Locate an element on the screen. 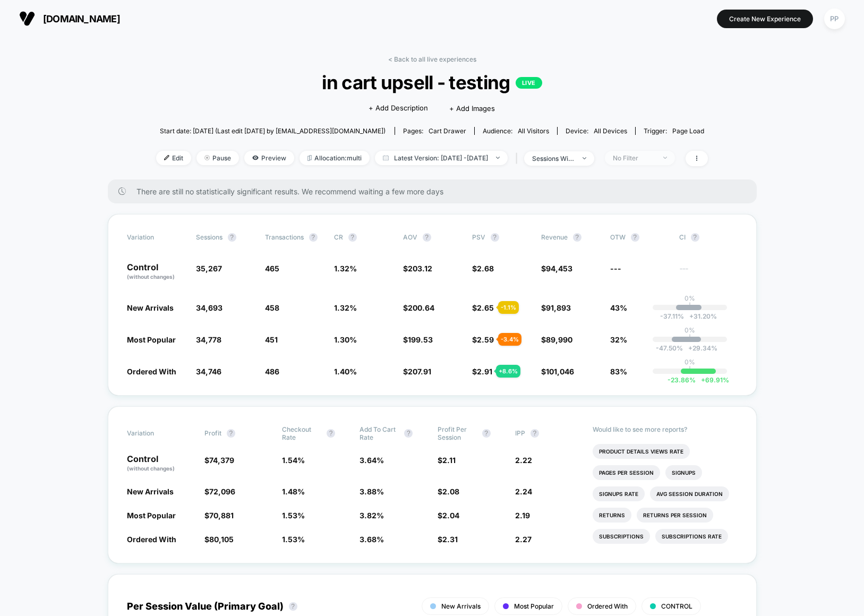 The image size is (864, 616). span: 3.68 % is located at coordinates (372, 539).